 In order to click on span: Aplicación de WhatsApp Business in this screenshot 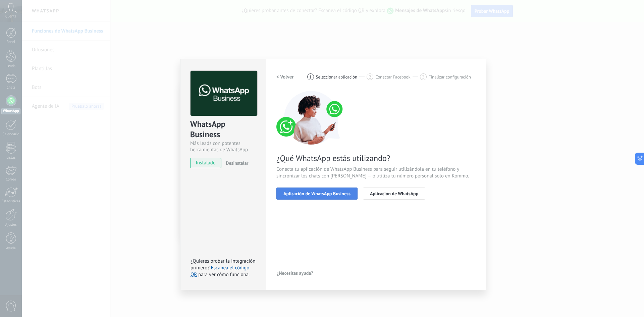, I will do `click(317, 193)`.